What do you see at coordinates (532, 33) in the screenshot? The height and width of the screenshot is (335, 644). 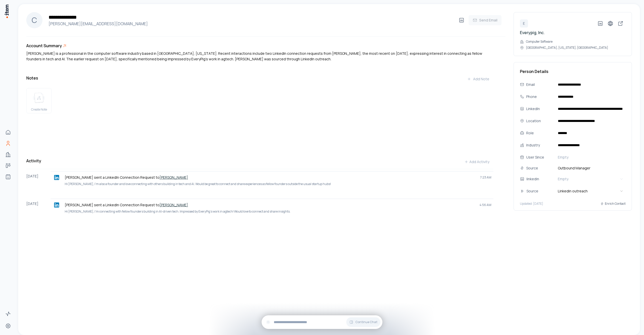 I see `a: Everypig, Inc.` at bounding box center [532, 33].